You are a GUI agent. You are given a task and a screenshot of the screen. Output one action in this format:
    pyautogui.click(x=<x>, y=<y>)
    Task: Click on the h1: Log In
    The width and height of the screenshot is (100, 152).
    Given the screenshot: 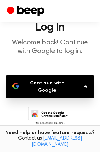 What is the action you would take?
    pyautogui.click(x=50, y=27)
    